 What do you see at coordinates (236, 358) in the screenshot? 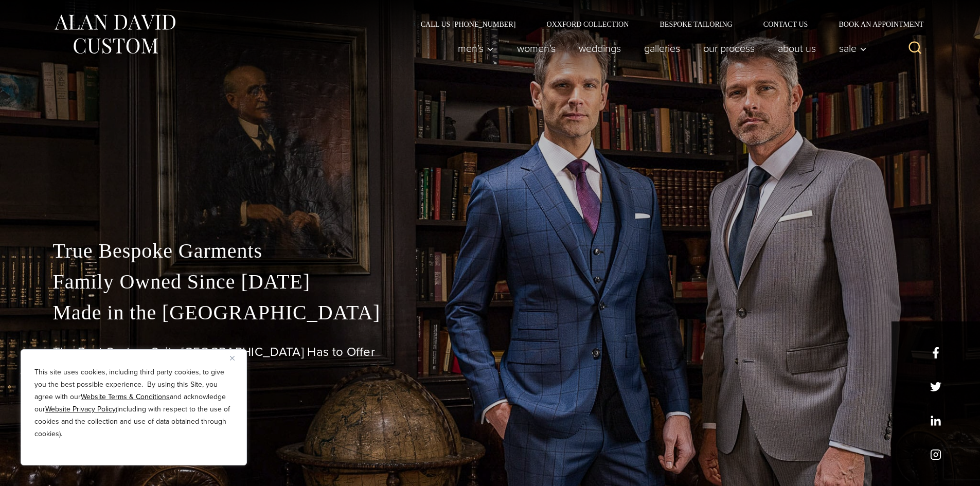
I see `button: Close` at bounding box center [236, 358].